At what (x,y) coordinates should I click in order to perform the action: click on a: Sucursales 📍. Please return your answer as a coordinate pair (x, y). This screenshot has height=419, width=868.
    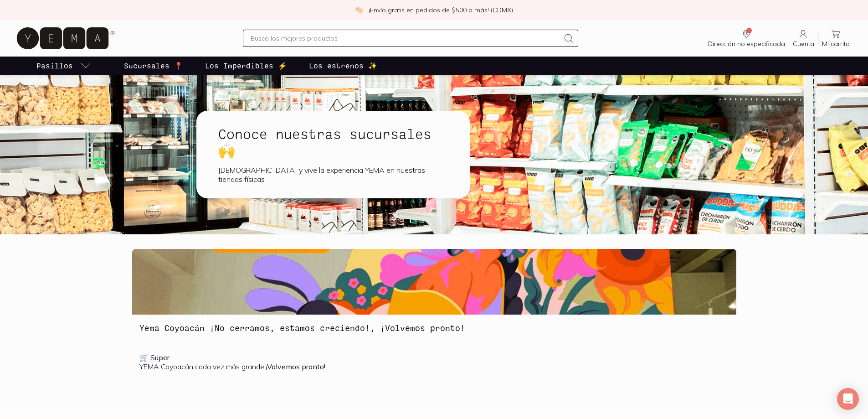
    Looking at the image, I should click on (154, 66).